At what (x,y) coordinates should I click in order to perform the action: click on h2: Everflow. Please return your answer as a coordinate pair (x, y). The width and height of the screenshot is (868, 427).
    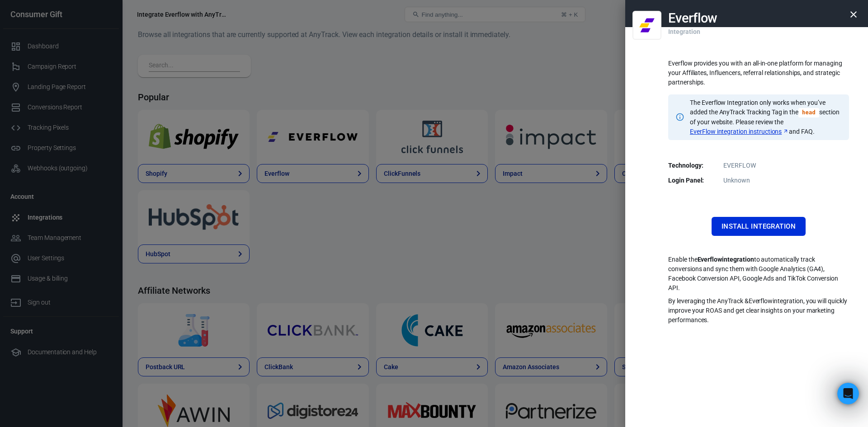
    Looking at the image, I should click on (692, 18).